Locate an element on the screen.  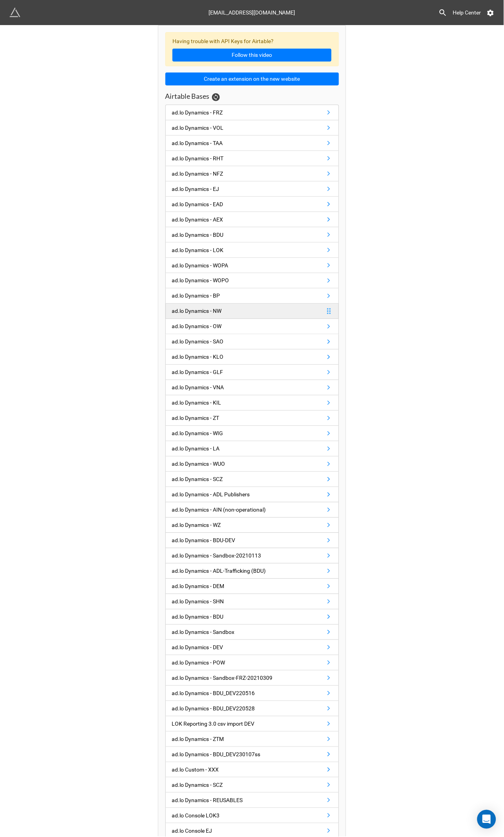
div: ad.lo Console LOK3 is located at coordinates (196, 816).